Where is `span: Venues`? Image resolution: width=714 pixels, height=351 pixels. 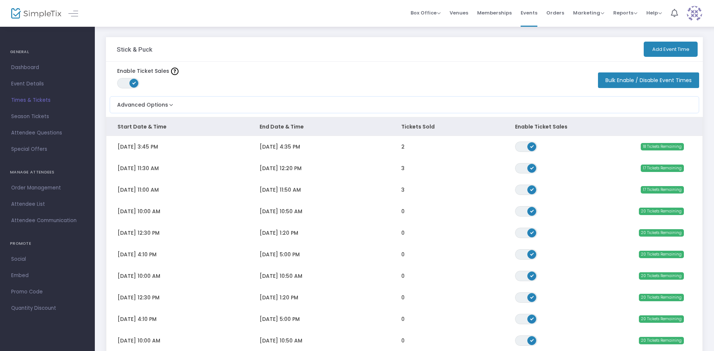 span: Venues is located at coordinates (459, 13).